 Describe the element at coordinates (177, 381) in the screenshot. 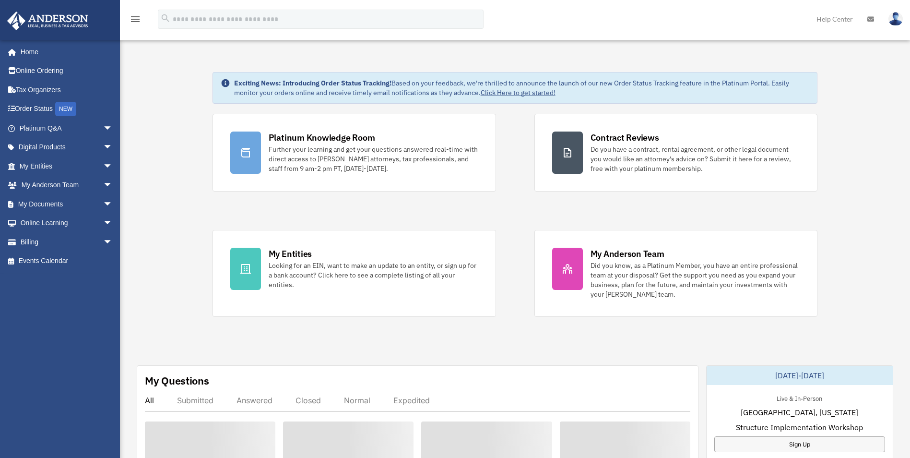

I see `div: My Questions` at that location.